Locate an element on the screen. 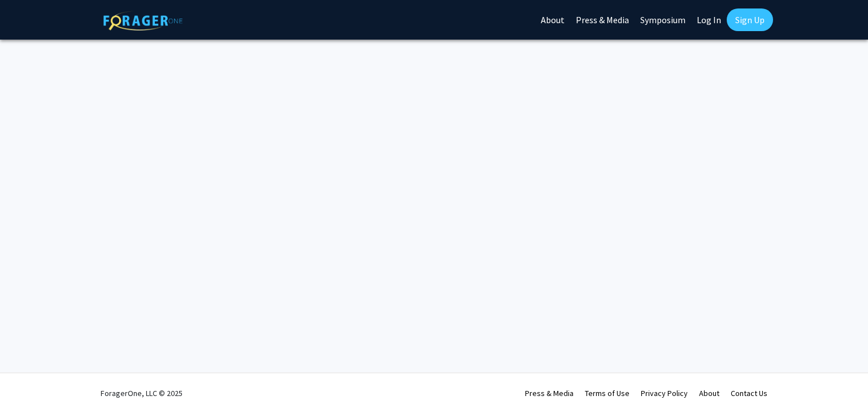  a: Contact Us is located at coordinates (748, 393).